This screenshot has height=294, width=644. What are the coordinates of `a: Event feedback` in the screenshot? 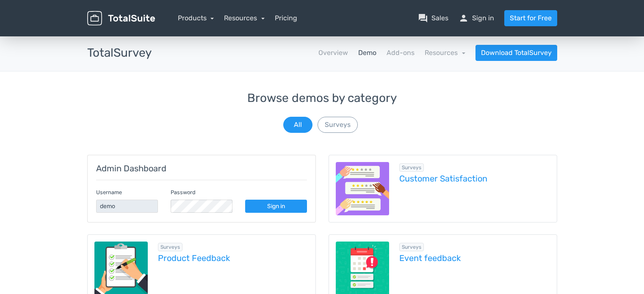 It's located at (475, 258).